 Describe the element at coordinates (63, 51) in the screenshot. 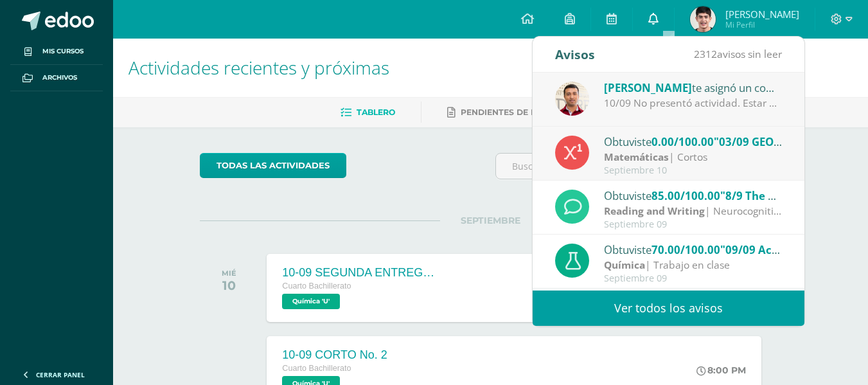

I see `span: Mis cursos` at that location.